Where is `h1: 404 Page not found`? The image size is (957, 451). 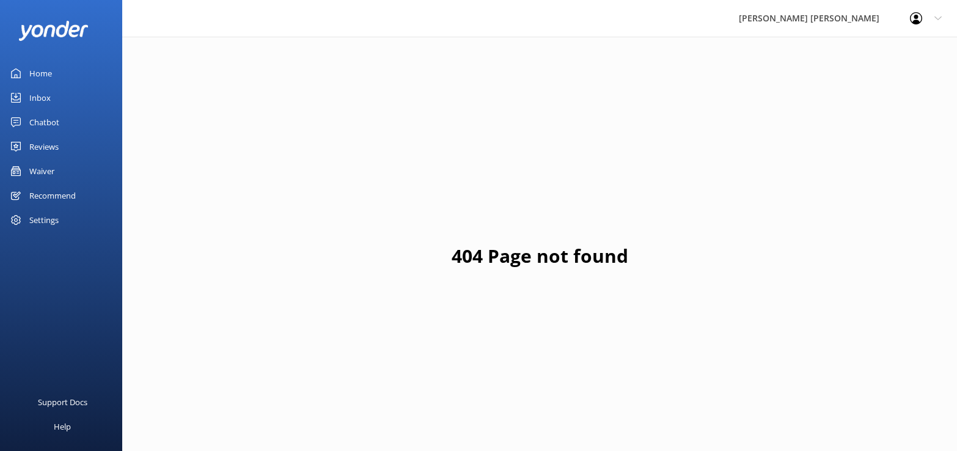 h1: 404 Page not found is located at coordinates (539, 256).